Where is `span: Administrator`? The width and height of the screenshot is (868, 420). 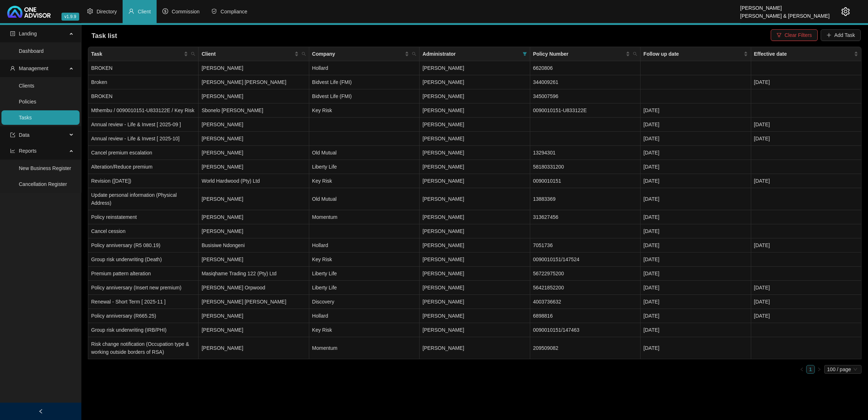
span: Administrator is located at coordinates (471, 54).